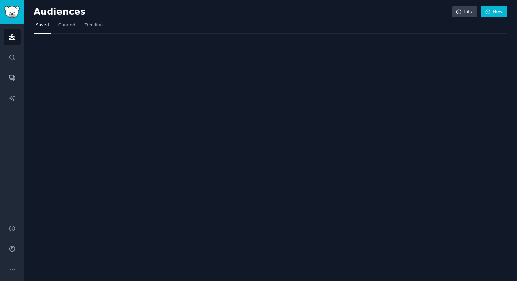  What do you see at coordinates (67, 27) in the screenshot?
I see `a: Curated` at bounding box center [67, 27].